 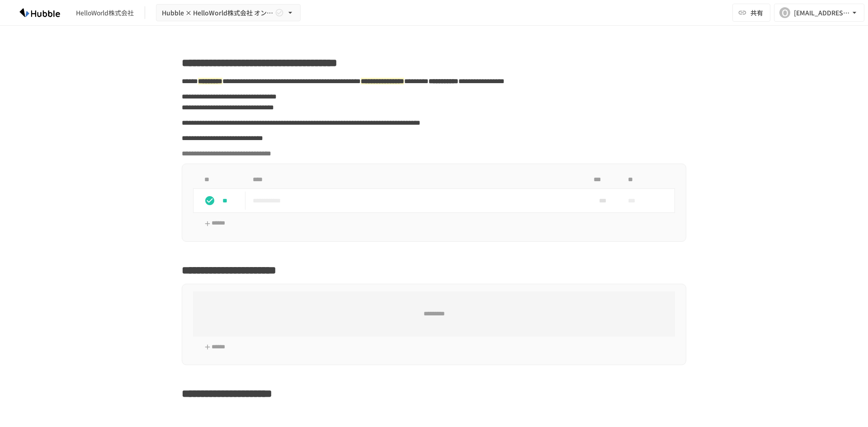 What do you see at coordinates (40, 13) in the screenshot?
I see `img: HzDRNkGCf7KYO4GfwKnzITak6oVsp5RHeZBEM1dQFiQ` at bounding box center [40, 13].